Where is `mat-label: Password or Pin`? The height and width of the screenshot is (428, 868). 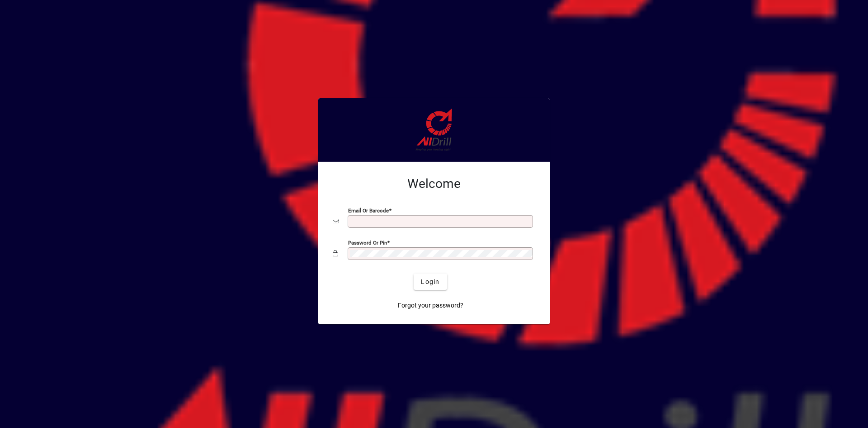 mat-label: Password or Pin is located at coordinates (368, 242).